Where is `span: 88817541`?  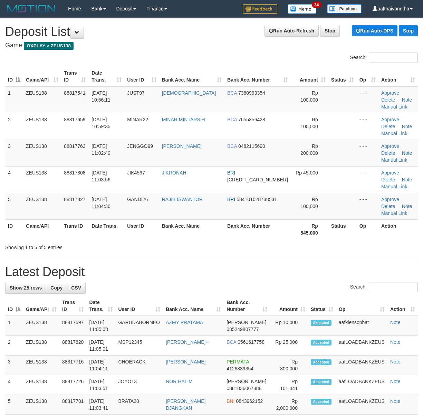
span: 88817541 is located at coordinates (75, 93).